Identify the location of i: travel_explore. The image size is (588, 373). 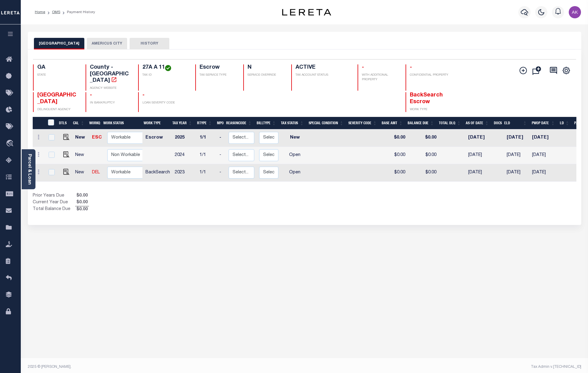
(11, 144).